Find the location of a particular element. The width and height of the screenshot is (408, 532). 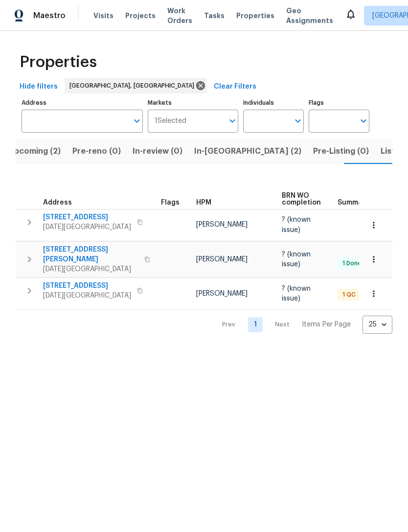

span: Pre-Listing (0) is located at coordinates (341, 151).